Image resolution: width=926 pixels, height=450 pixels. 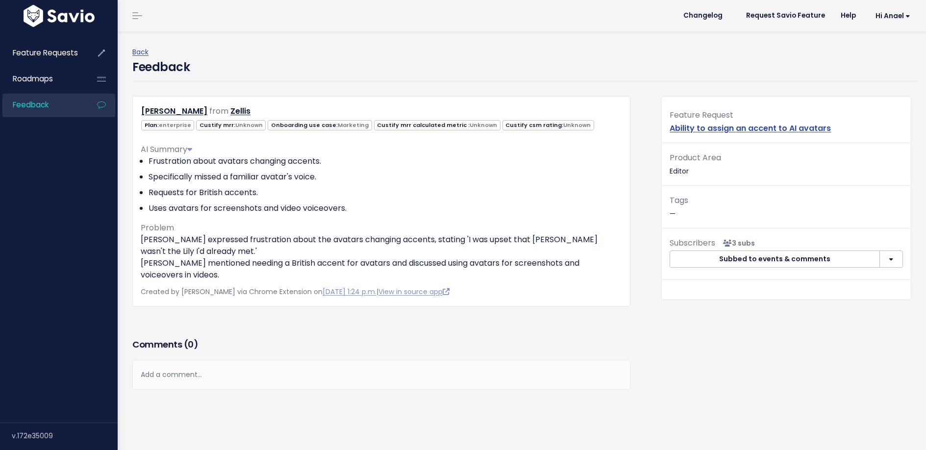 I want to click on p: Editor, so click(x=786, y=164).